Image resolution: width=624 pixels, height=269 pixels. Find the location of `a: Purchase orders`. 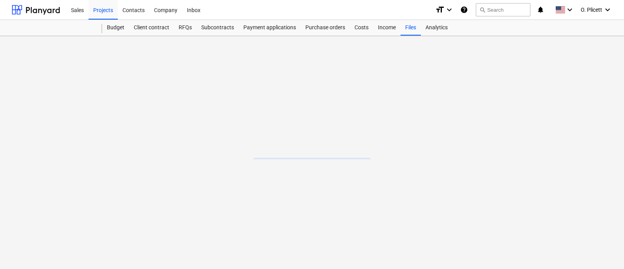

a: Purchase orders is located at coordinates (325, 28).